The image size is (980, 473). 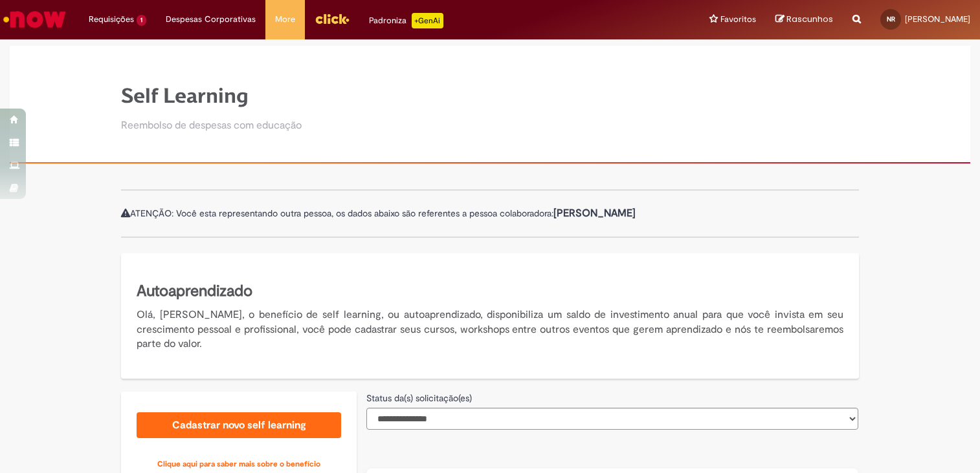 I want to click on h1: Self Learning, so click(x=211, y=96).